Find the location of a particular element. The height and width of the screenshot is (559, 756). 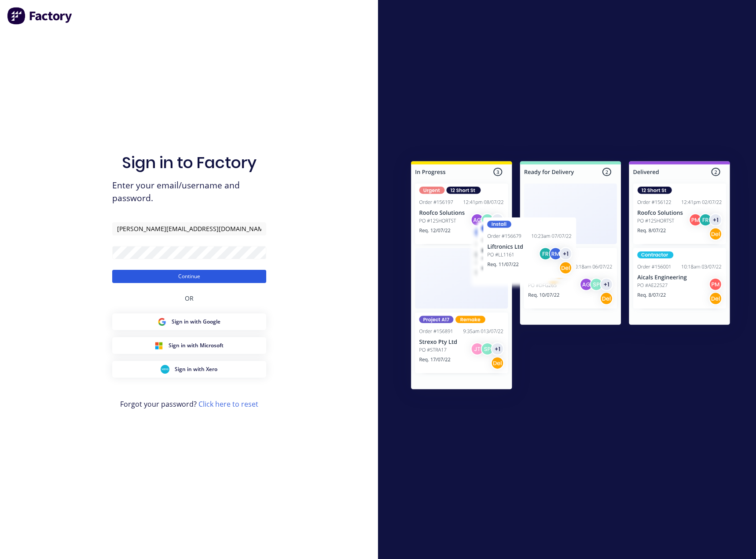

button: Microsoft Sign inSign in with Microsoft is located at coordinates (190, 345).